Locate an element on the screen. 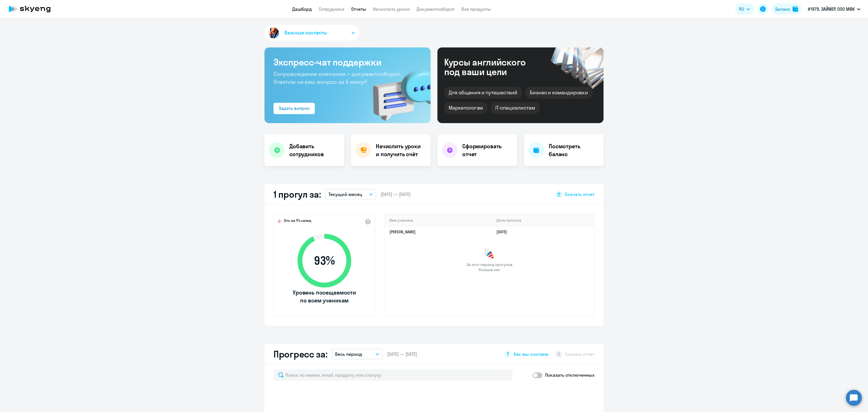  div: Бизнес и командировки is located at coordinates (559, 93).